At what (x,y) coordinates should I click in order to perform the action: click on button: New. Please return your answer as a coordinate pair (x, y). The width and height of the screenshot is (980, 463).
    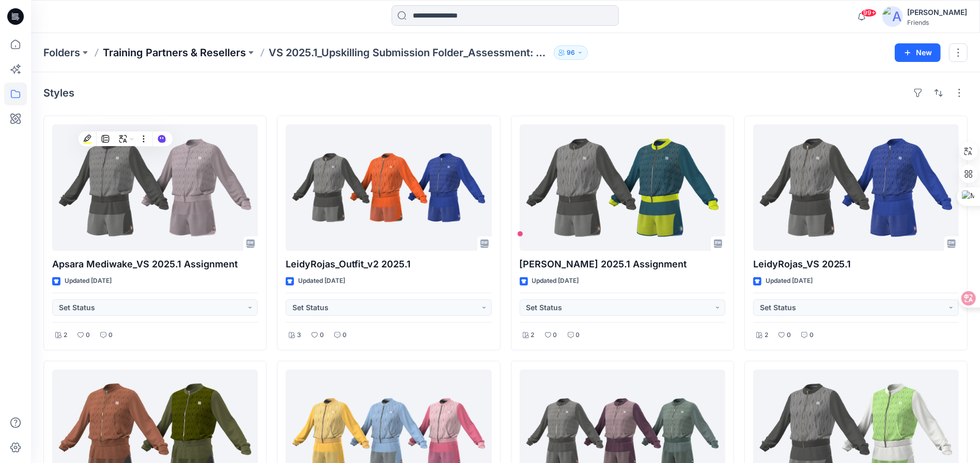
    Looking at the image, I should click on (918, 53).